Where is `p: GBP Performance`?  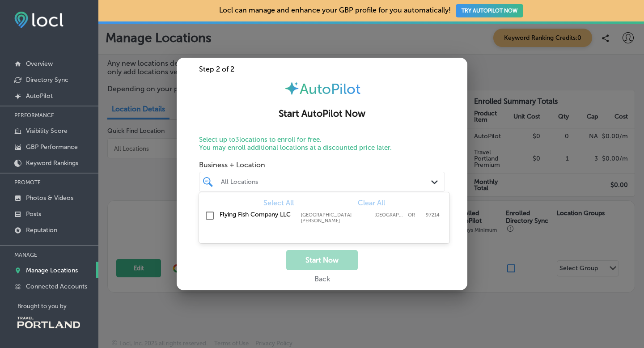
p: GBP Performance is located at coordinates (52, 147).